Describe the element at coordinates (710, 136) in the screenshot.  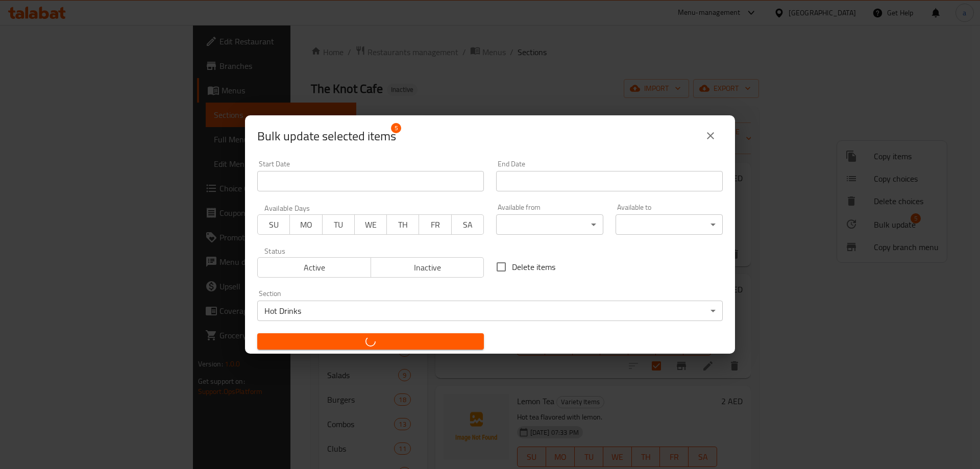
I see `button: close` at that location.